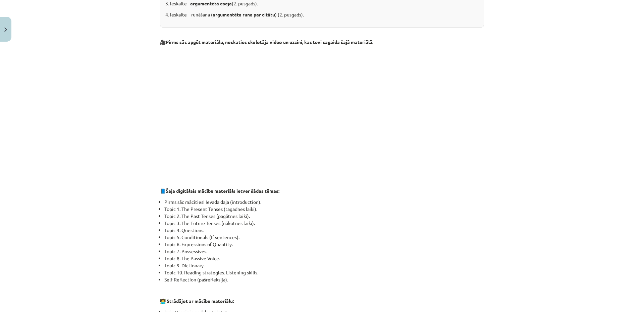  I want to click on li: Pirms sāc mācīties! Ievada daļa (introduction)., so click(324, 202).